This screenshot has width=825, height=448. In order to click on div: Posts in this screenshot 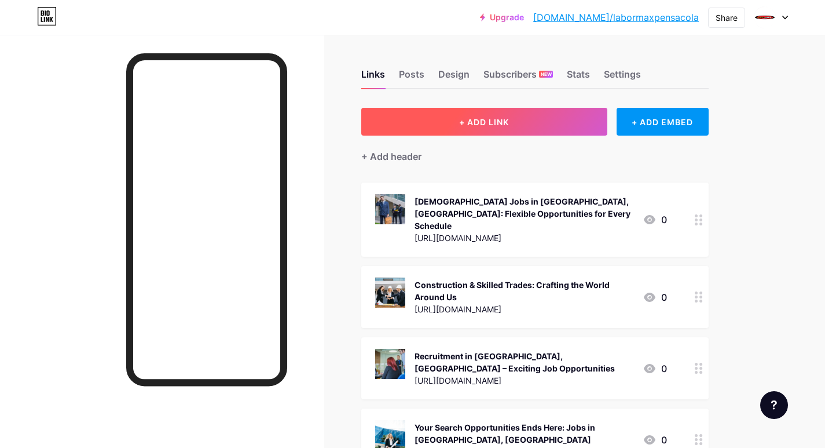, I will do `click(412, 78)`.